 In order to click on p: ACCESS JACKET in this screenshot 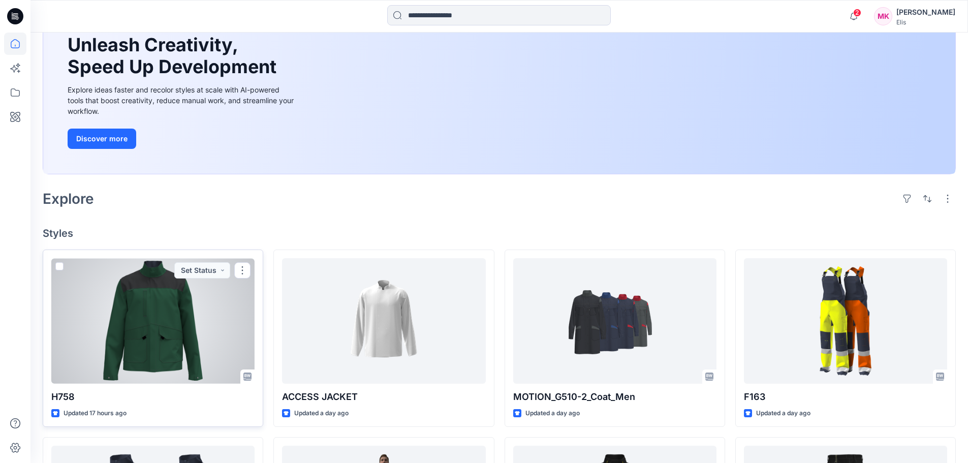, I will do `click(384, 397)`.